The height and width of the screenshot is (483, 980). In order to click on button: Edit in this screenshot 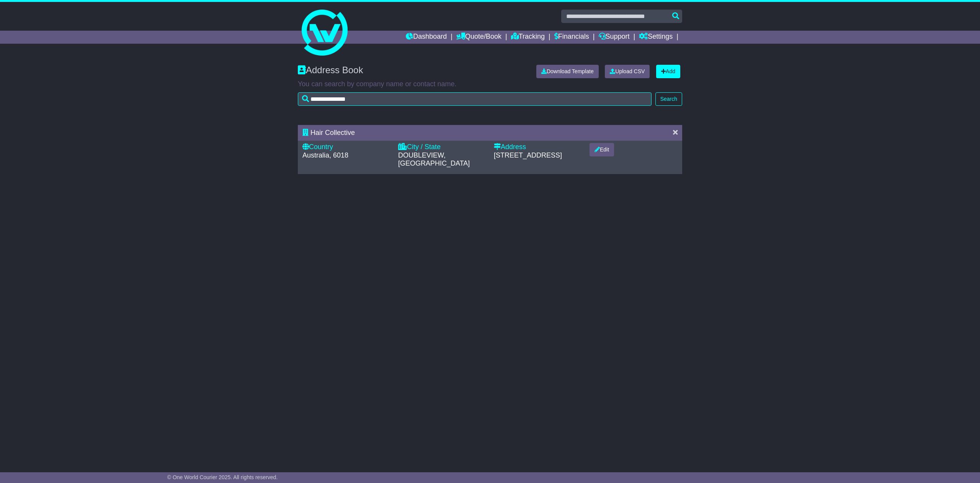, I will do `click(602, 150)`.